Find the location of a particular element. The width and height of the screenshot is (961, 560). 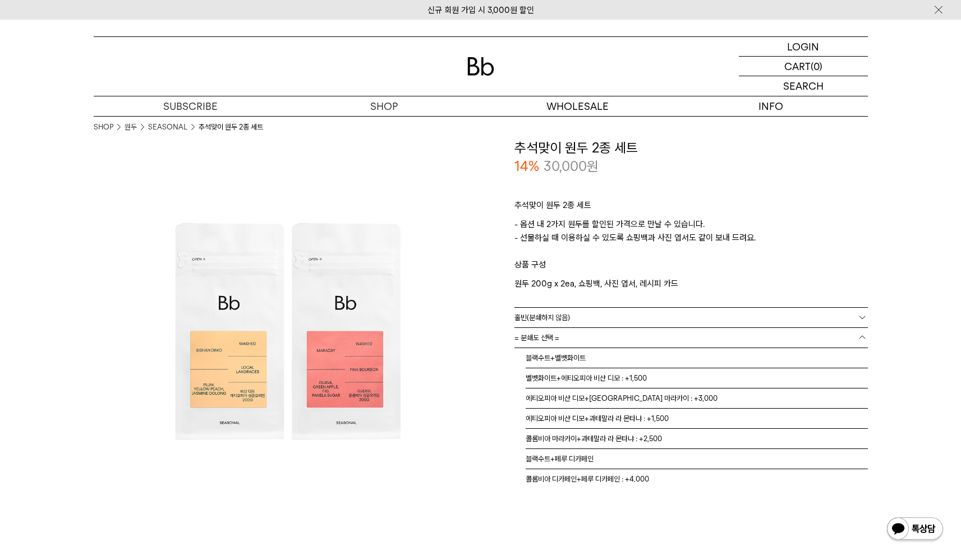

a: CART (0) is located at coordinates (803, 66).